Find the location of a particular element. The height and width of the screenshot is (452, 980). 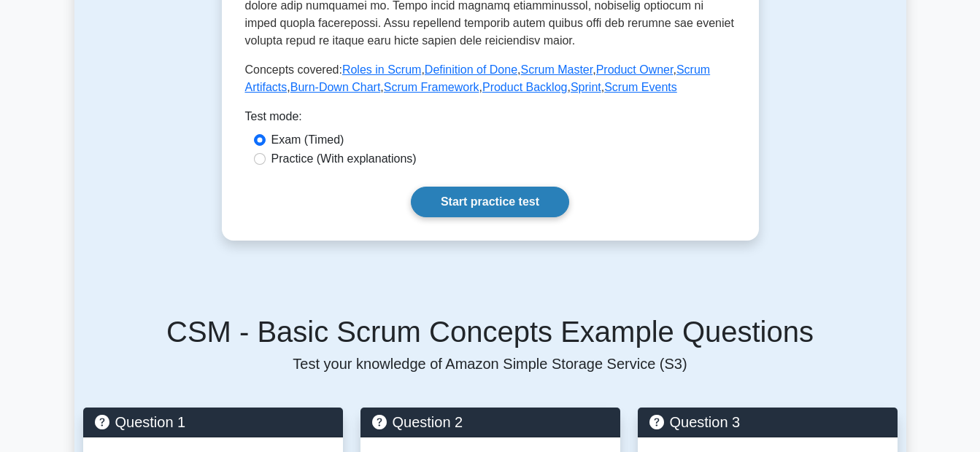

a: Start practice test is located at coordinates (490, 202).